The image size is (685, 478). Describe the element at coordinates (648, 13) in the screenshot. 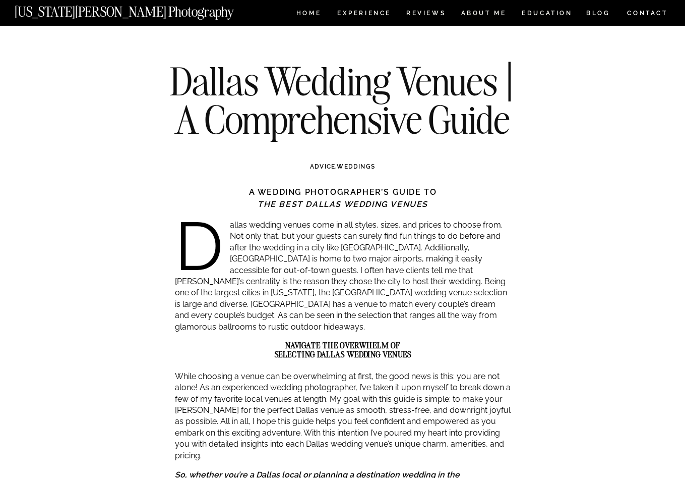

I see `a: CONTACT` at that location.